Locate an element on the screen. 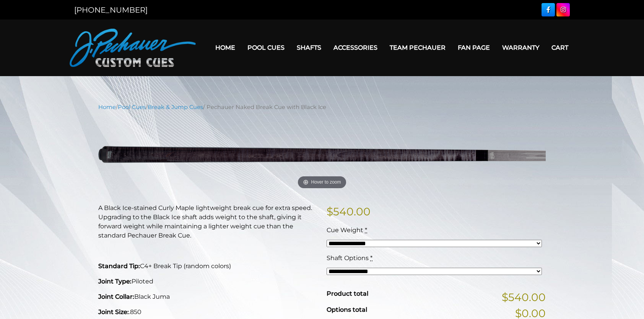 This screenshot has height=319, width=644. p: Black Juma is located at coordinates (208, 297).